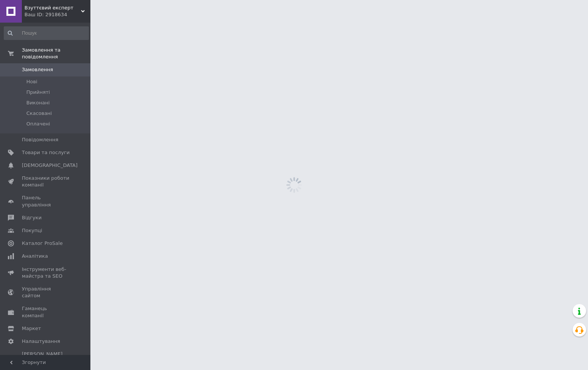 The height and width of the screenshot is (370, 588). I want to click on span: Товари та послуги, so click(46, 153).